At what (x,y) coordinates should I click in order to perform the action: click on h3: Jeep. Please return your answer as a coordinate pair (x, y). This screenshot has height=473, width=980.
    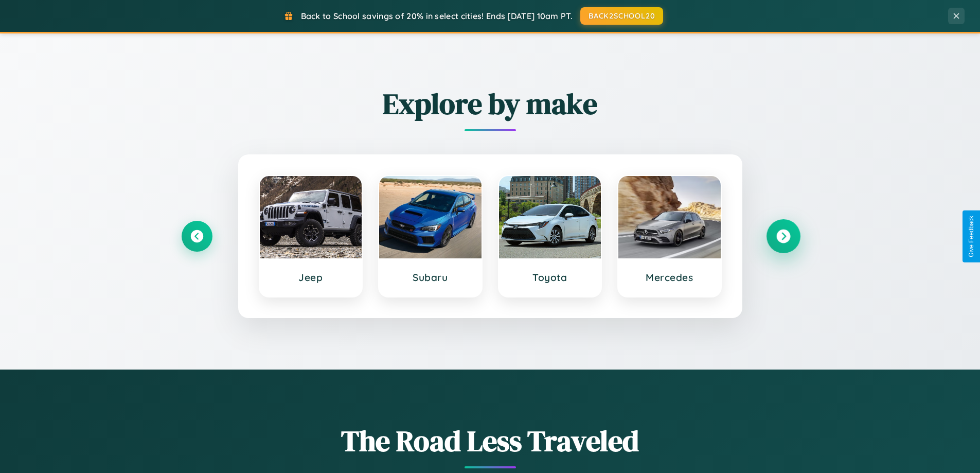
    Looking at the image, I should click on (311, 277).